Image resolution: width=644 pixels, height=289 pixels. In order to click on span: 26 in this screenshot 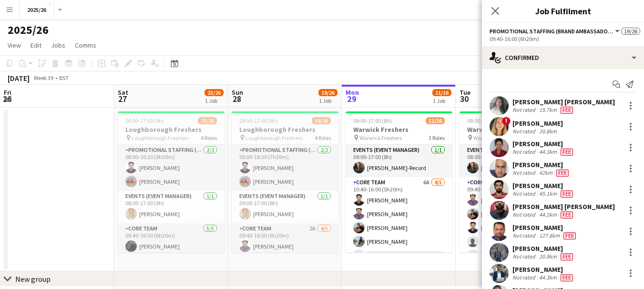, I will do `click(7, 99)`.